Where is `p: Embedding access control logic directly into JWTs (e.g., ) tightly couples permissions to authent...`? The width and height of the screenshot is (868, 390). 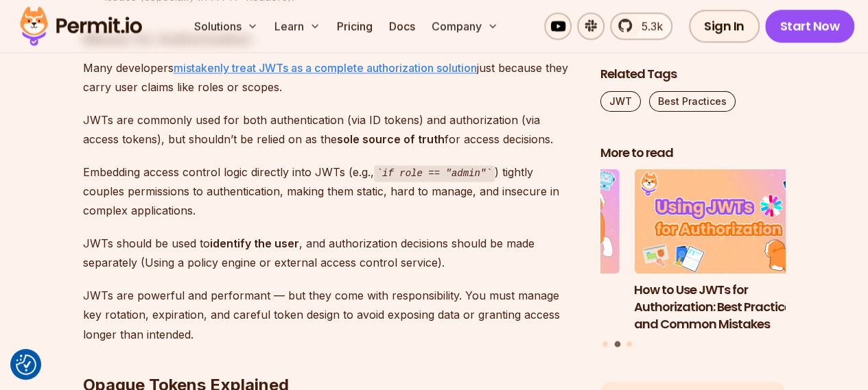 p: Embedding access control logic directly into JWTs (e.g., ) tightly couples permissions to authent... is located at coordinates (330, 191).